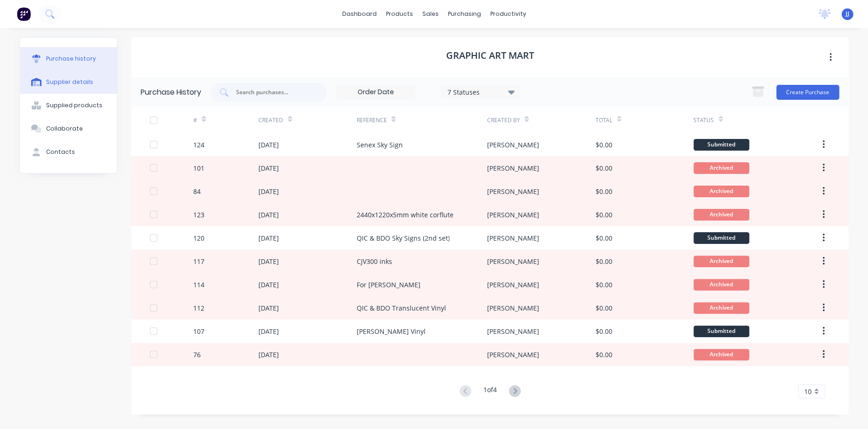 The width and height of the screenshot is (868, 429). Describe the element at coordinates (199, 307) in the screenshot. I see `div: 112` at that location.